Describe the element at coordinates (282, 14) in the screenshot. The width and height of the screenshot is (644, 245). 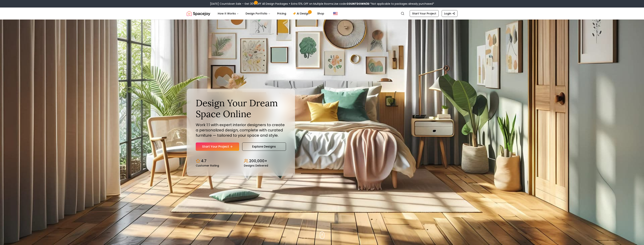
I see `a: Pricing` at that location.